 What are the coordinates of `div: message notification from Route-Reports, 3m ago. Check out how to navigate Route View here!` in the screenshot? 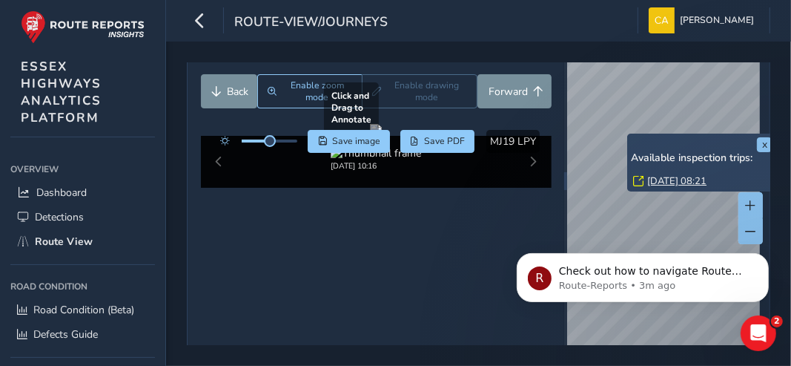 It's located at (148, 56).